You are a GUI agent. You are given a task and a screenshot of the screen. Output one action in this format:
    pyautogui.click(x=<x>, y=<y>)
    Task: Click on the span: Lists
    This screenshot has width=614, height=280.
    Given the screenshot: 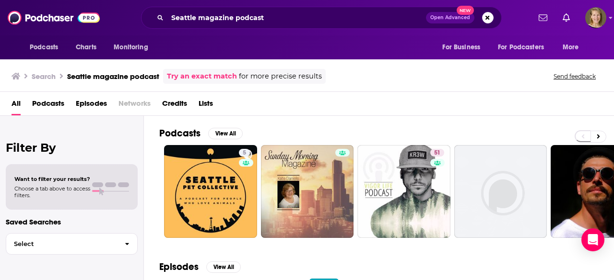 What is the action you would take?
    pyautogui.click(x=206, y=105)
    